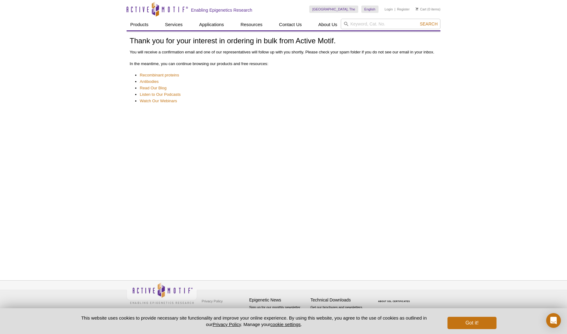 The width and height of the screenshot is (567, 334). Describe the element at coordinates (278, 315) in the screenshot. I see `p: Sign up for our monthly newsletter highlighting recent publications in the field of epigenetics.` at that location.